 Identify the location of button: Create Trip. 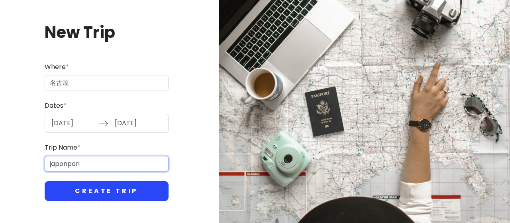
(106, 191).